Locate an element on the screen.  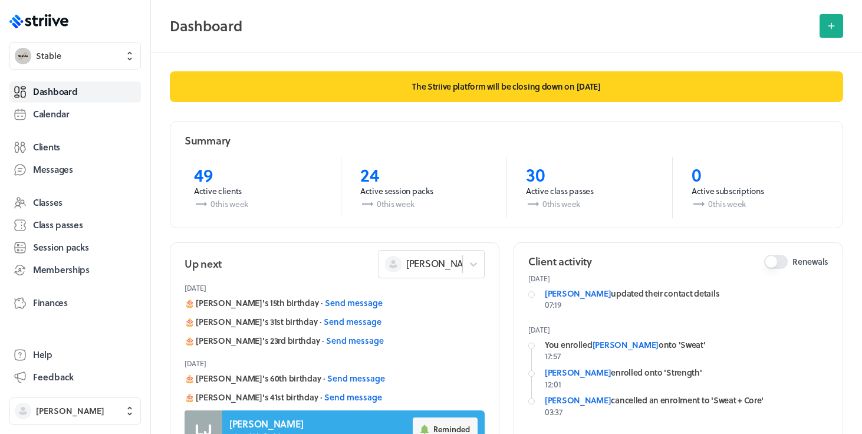
h2: Up next is located at coordinates (203, 264).